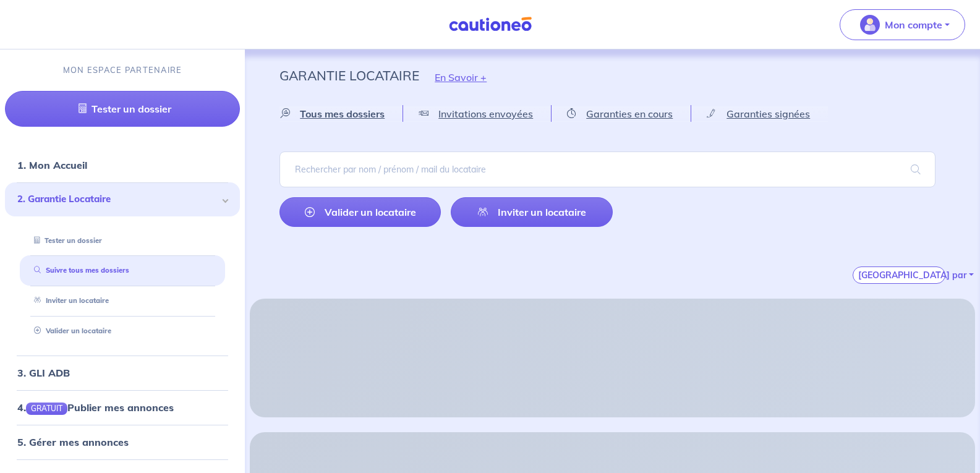 Image resolution: width=980 pixels, height=473 pixels. Describe the element at coordinates (621, 114) in the screenshot. I see `a: Garanties en cours` at that location.